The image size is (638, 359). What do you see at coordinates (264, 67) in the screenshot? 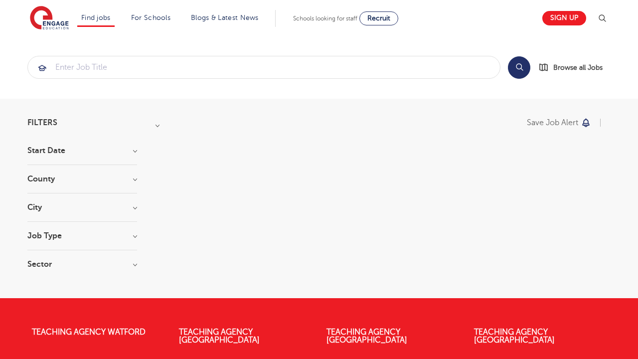
I see `div: Submit` at bounding box center [264, 67].